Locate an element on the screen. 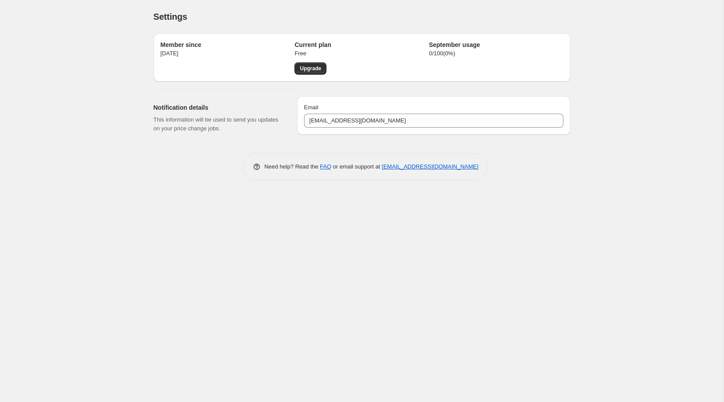 This screenshot has height=402, width=724. h2: Current plan is located at coordinates (361, 45).